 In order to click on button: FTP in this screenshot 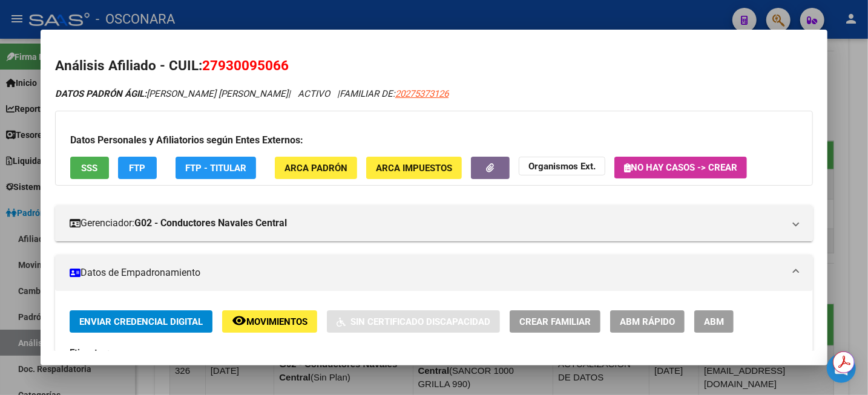, I will do `click(138, 168)`.